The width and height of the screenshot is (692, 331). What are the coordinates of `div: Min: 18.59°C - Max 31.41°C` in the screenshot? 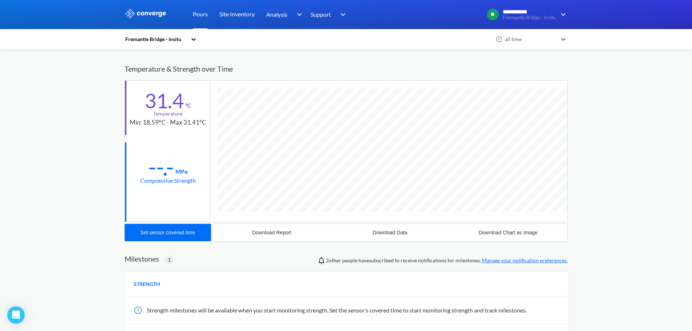 It's located at (168, 122).